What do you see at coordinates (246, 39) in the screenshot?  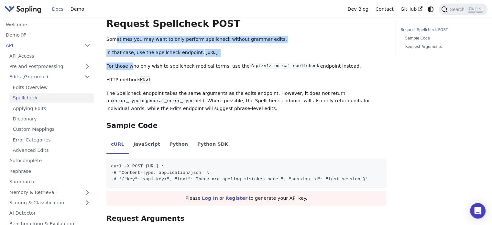 I see `p: Sometimes you may want to only perform spellcheck without grammar edits.` at bounding box center [246, 39].